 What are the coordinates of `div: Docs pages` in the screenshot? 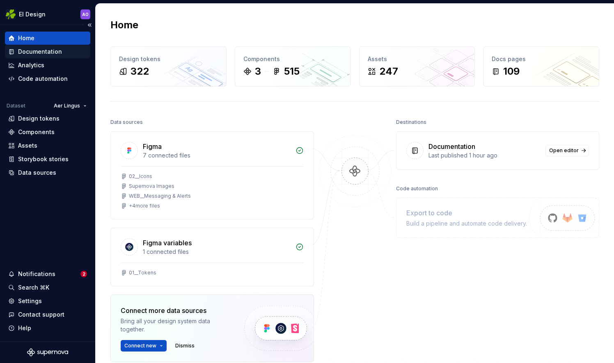 It's located at (541, 59).